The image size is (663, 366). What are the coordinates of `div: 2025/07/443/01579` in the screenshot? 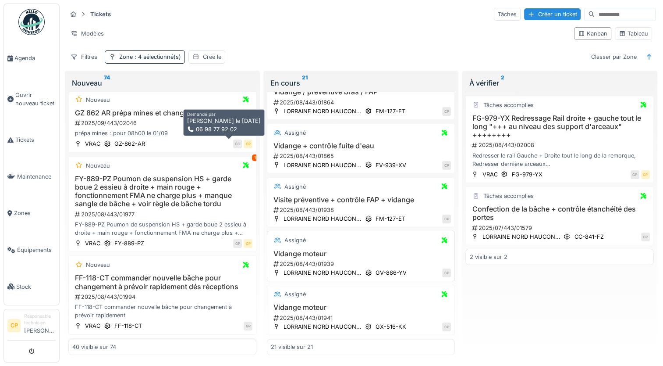 It's located at (560, 227).